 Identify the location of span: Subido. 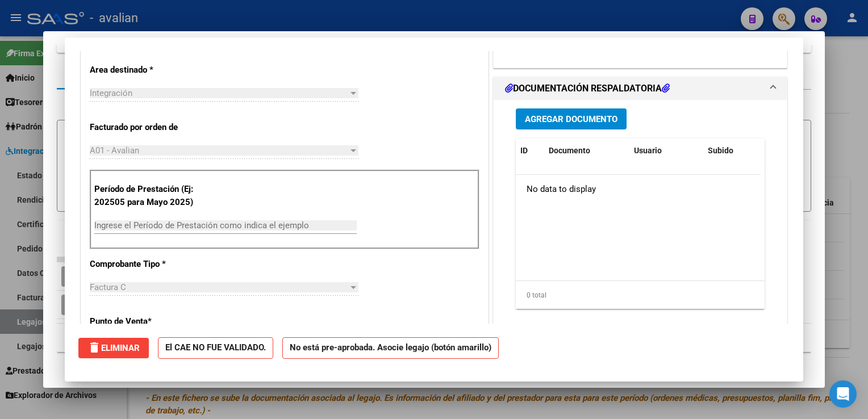
(721, 151).